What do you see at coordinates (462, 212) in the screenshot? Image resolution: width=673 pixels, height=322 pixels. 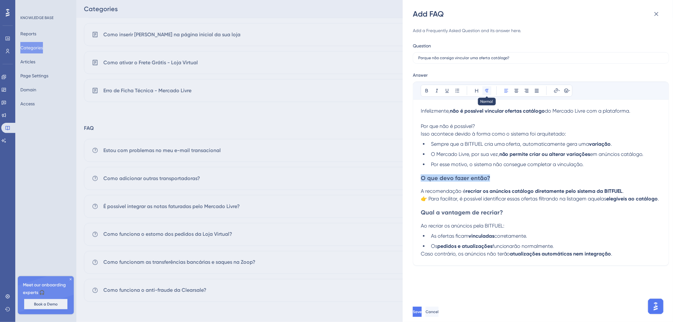 I see `span: Qual a vantagem de recriar?` at bounding box center [462, 212].